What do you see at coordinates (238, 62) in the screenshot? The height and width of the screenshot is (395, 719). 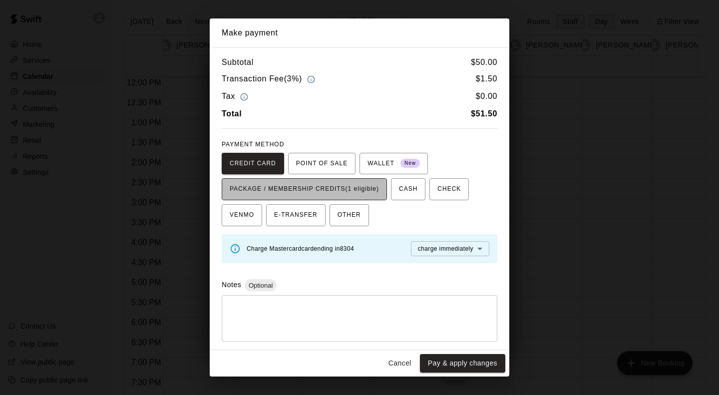 I see `h6: Subtotal` at bounding box center [238, 62].